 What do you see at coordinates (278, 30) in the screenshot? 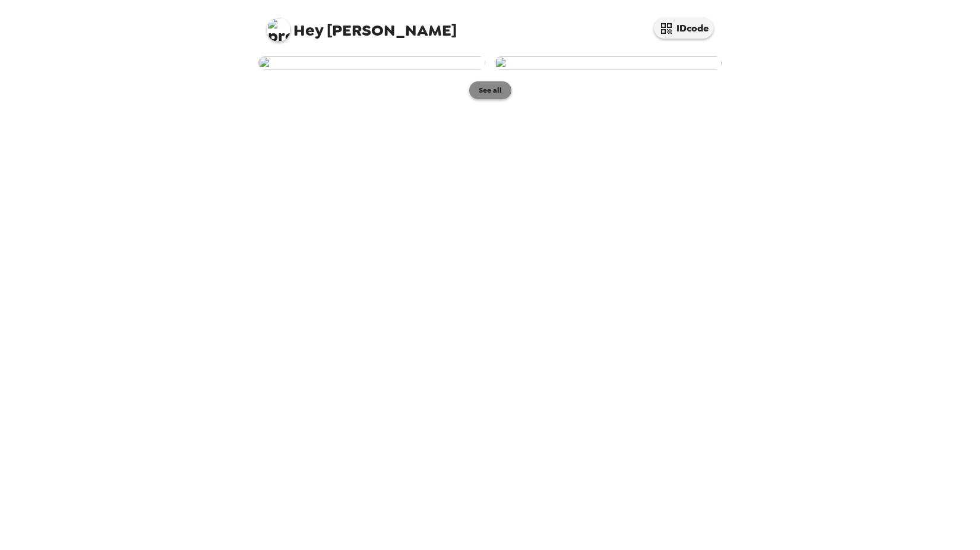
I see `img: profile pic` at bounding box center [278, 30].